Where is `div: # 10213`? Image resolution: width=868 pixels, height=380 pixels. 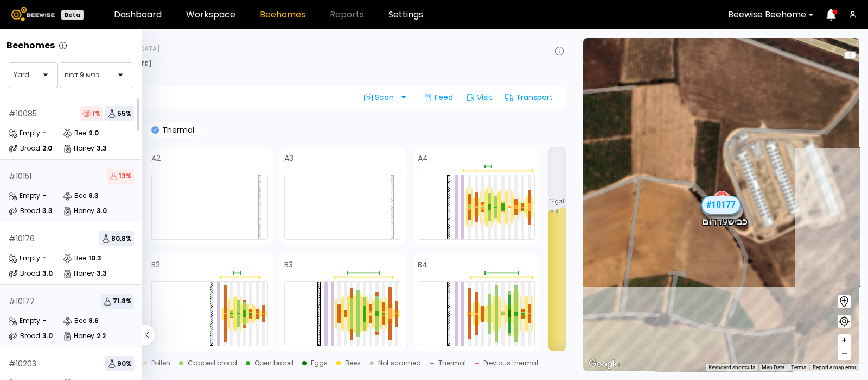
div: # 10213 is located at coordinates (719, 207).